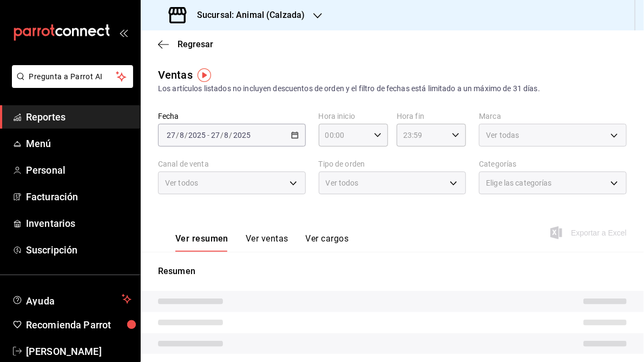 This screenshot has width=644, height=362. Describe the element at coordinates (78, 170) in the screenshot. I see `span: Personal` at that location.